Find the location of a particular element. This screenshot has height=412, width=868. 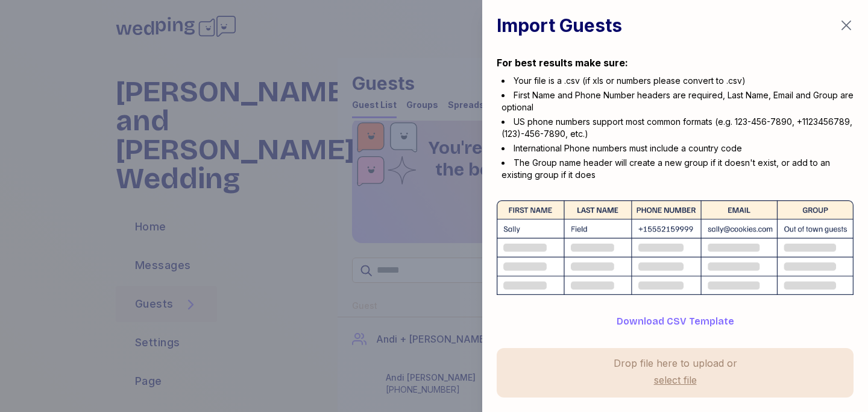

div: Drop file here to upload or is located at coordinates (675, 363).